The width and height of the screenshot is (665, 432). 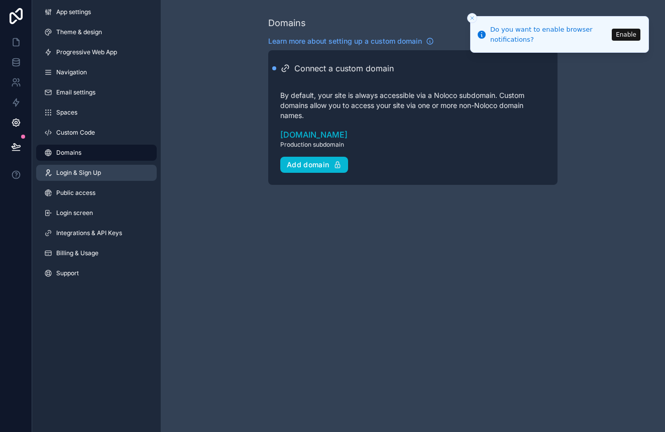 What do you see at coordinates (96, 193) in the screenshot?
I see `a: Public access` at bounding box center [96, 193].